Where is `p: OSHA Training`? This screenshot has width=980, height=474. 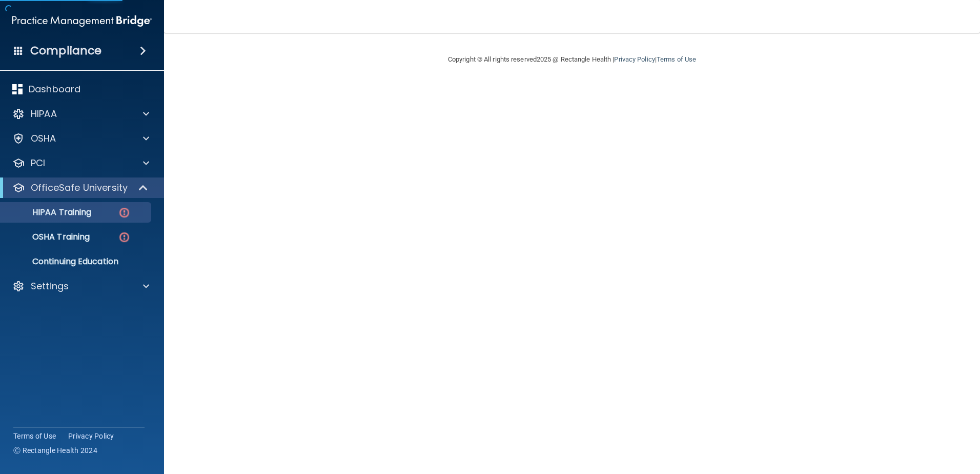
p: OSHA Training is located at coordinates (48, 237).